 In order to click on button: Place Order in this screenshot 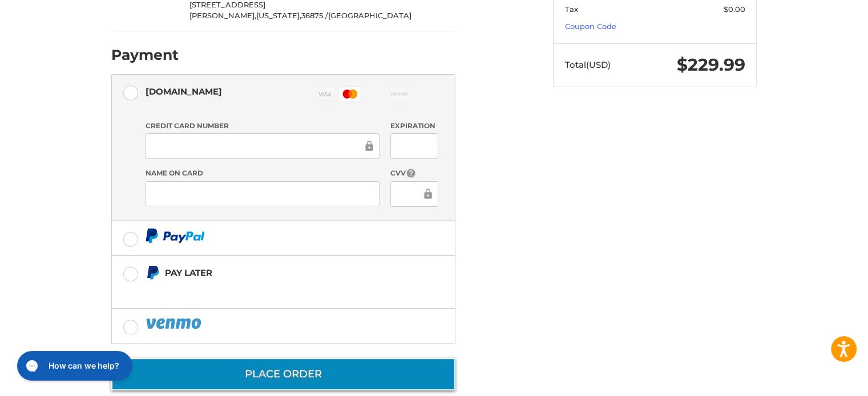, I will do `click(283, 374)`.